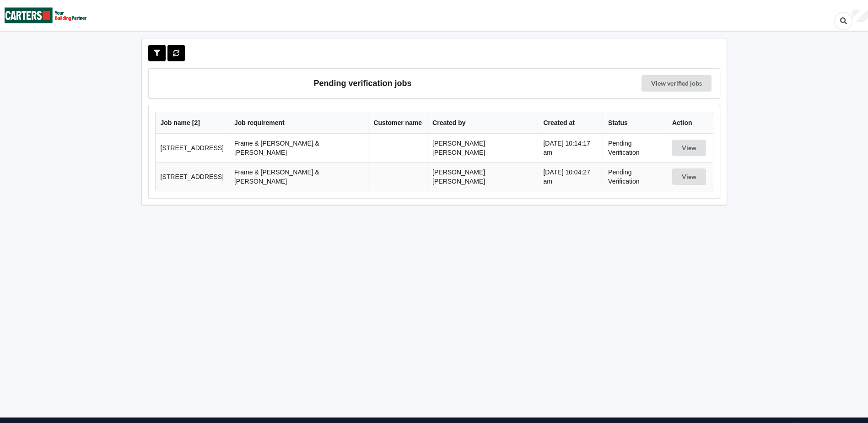  Describe the element at coordinates (635, 123) in the screenshot. I see `th: Status` at that location.